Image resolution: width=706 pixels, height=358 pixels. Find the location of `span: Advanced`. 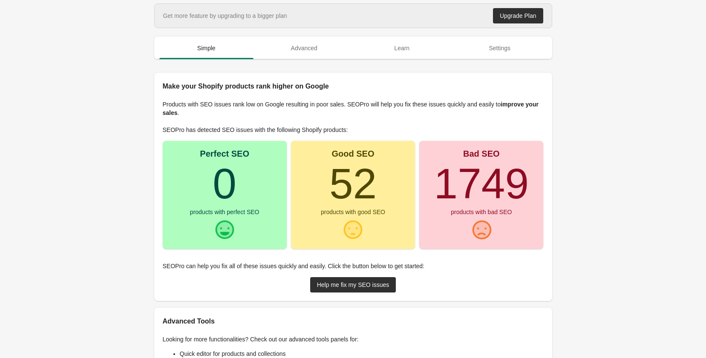

span: Advanced is located at coordinates (304, 48).